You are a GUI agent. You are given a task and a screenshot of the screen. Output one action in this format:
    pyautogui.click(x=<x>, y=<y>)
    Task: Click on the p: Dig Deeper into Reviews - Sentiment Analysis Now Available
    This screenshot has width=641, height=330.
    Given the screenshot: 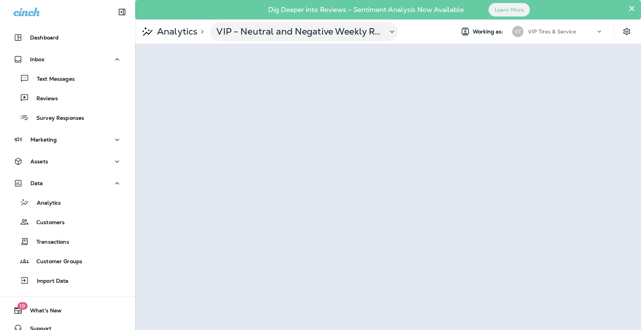 What is the action you would take?
    pyautogui.click(x=366, y=10)
    